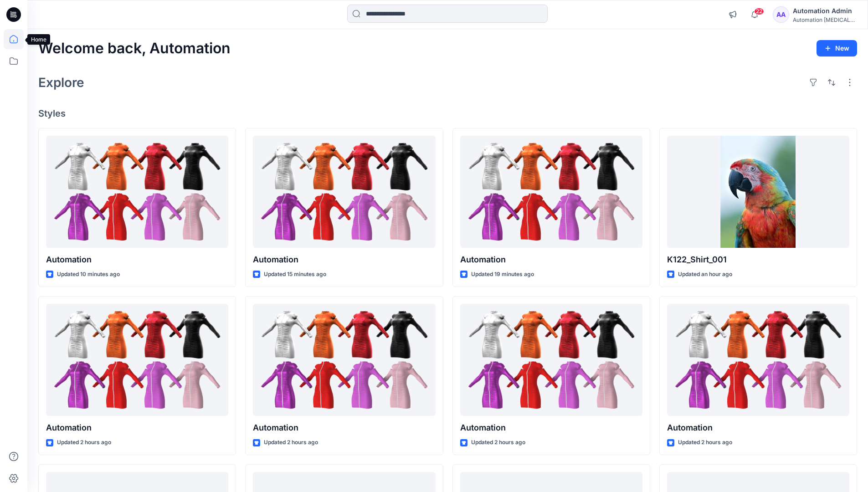 The width and height of the screenshot is (868, 492). I want to click on p: Updated an hour ago, so click(705, 274).